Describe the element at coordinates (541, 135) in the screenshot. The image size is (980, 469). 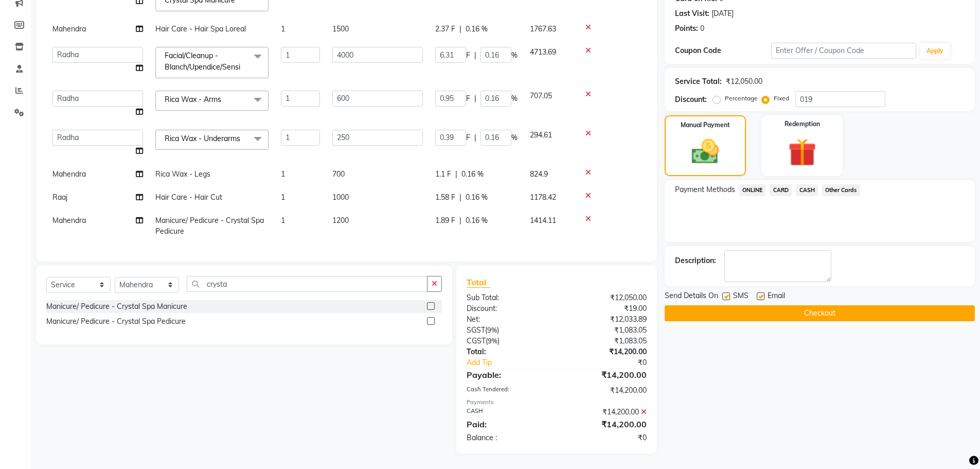
I see `span: 294.61` at that location.